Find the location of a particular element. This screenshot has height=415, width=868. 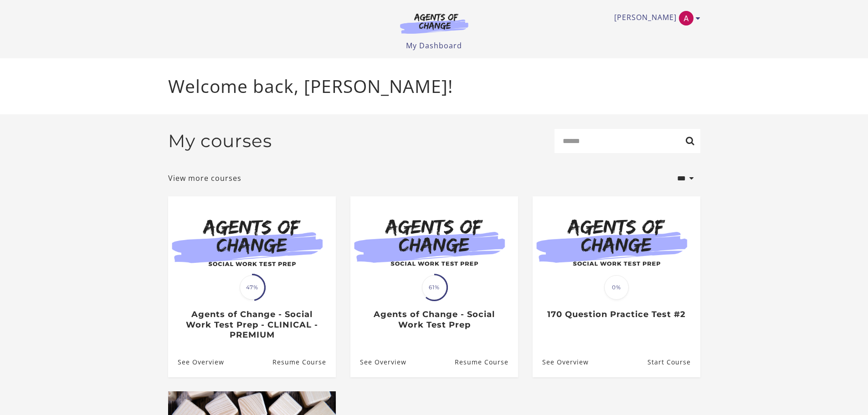

a: Agents of Change - Social Work Test Prep - CLINICAL - PREMIUM: Resume Course is located at coordinates (303, 362).